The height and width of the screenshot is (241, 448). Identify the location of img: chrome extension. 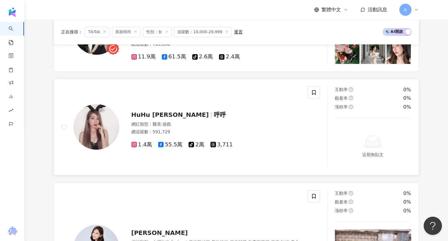
(12, 231).